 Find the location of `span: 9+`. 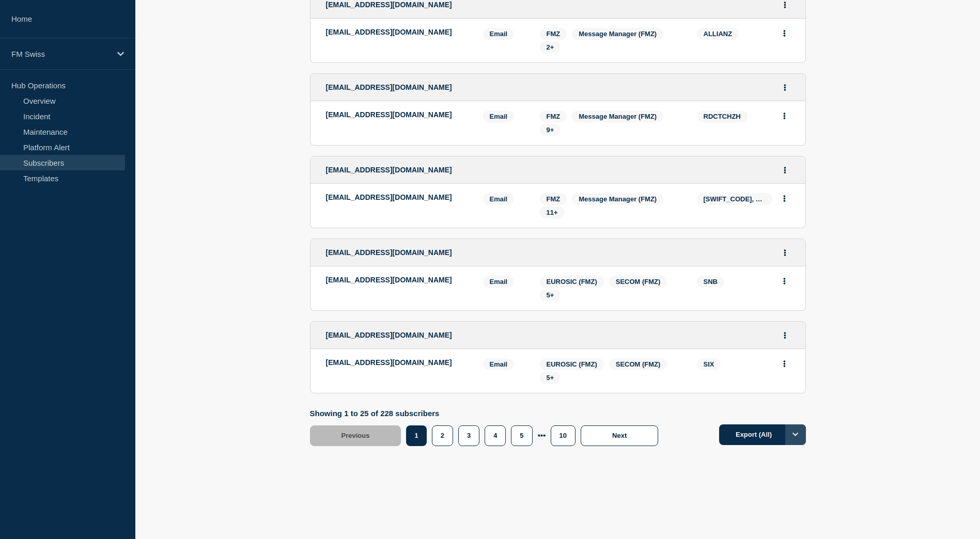

span: 9+ is located at coordinates (550, 130).